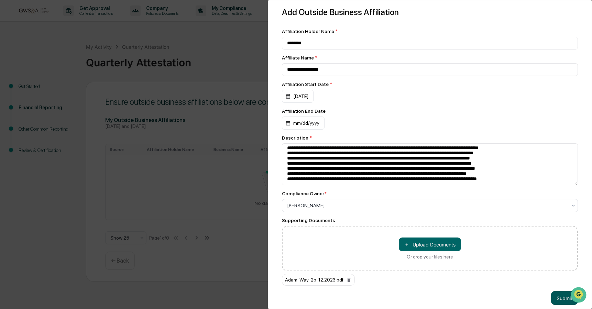 The width and height of the screenshot is (592, 309). What do you see at coordinates (430, 138) in the screenshot?
I see `div: Description` at bounding box center [430, 138].